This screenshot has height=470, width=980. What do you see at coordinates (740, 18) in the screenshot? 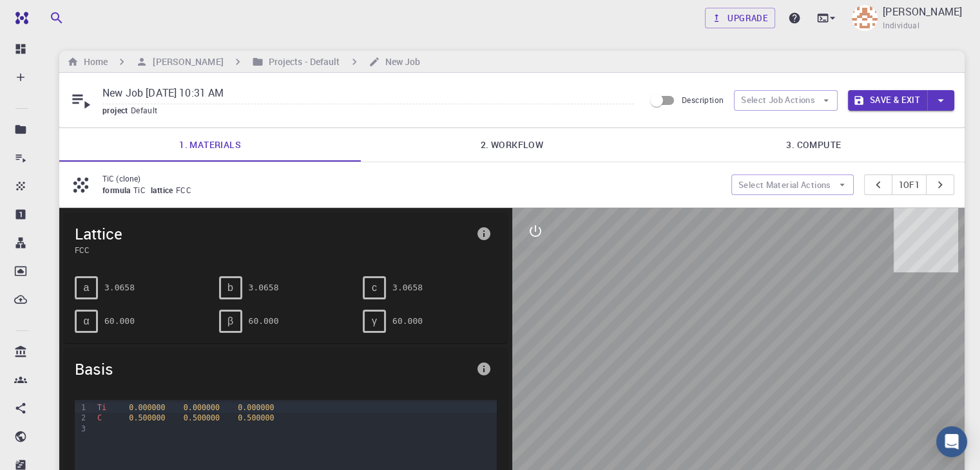
I see `a: Upgrade` at bounding box center [740, 18].